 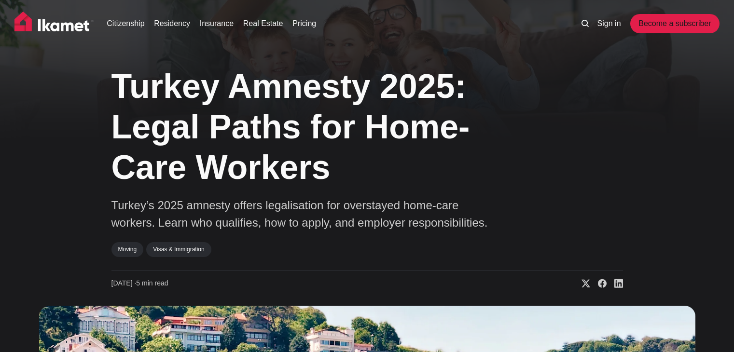 I want to click on a: Visas & Immigration, so click(x=178, y=249).